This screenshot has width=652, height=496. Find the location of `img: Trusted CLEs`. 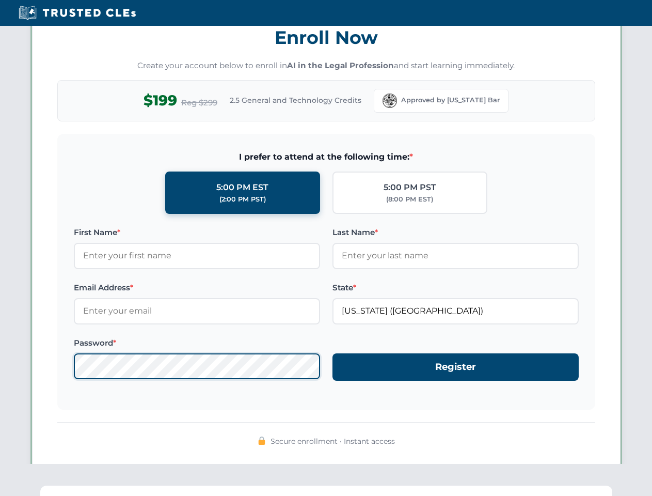

img: Trusted CLEs is located at coordinates (77, 13).